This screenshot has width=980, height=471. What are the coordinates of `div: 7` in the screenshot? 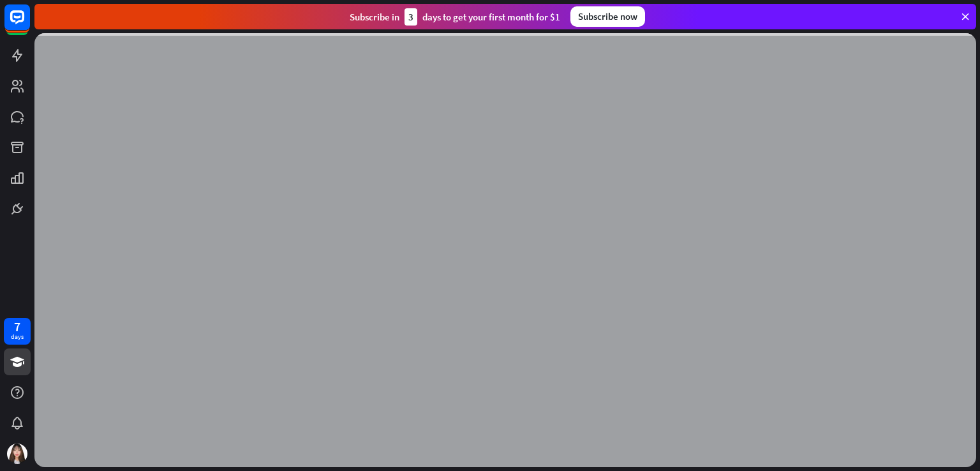 It's located at (17, 327).